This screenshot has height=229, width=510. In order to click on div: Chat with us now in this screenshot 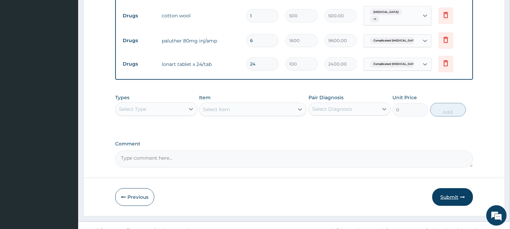, I will do `click(75, 42)`.